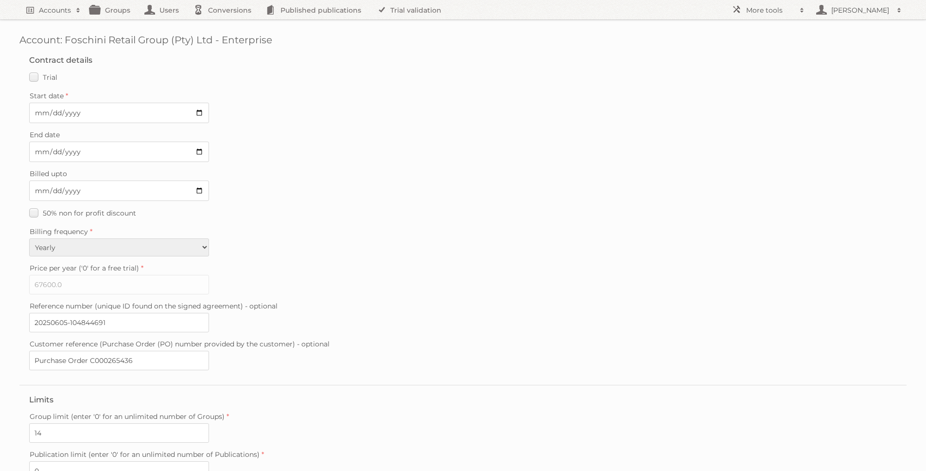 The height and width of the screenshot is (471, 926). Describe the element at coordinates (179, 344) in the screenshot. I see `span: Customer reference (Purchase Order (PO) number provided by the customer) - optional` at that location.